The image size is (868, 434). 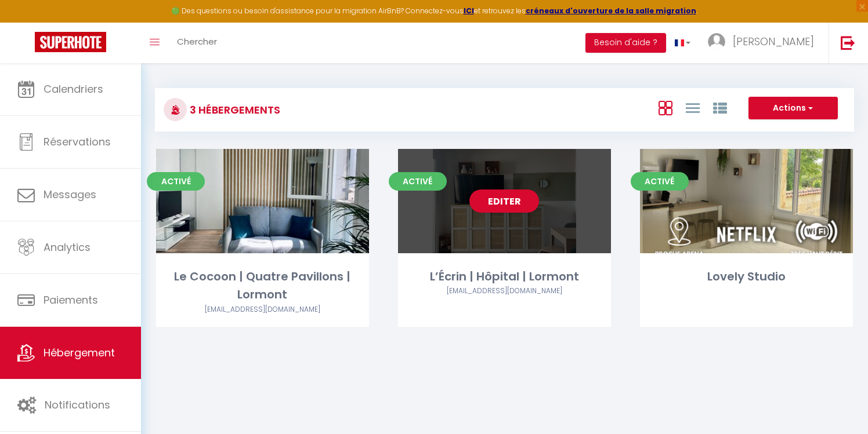 What do you see at coordinates (504, 277) in the screenshot?
I see `div: L’Écrin | Hôpital | Lormont` at bounding box center [504, 277].